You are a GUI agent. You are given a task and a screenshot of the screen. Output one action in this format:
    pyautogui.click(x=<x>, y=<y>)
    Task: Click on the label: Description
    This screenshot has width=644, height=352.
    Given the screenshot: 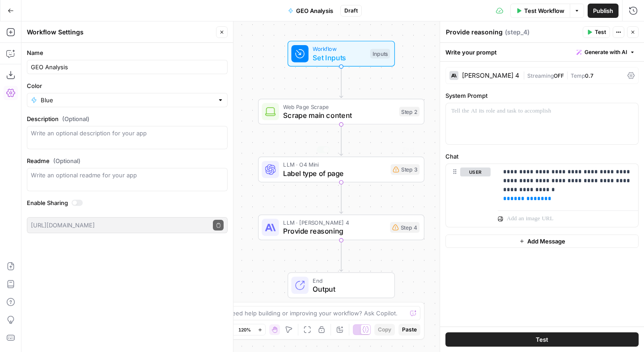 What is the action you would take?
    pyautogui.click(x=127, y=119)
    